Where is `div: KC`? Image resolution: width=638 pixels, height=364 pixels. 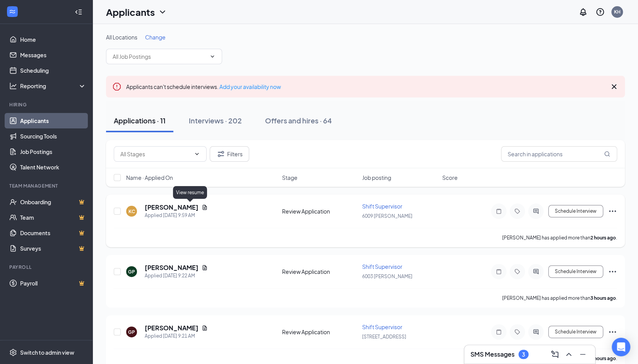 div: KC is located at coordinates (132, 211).